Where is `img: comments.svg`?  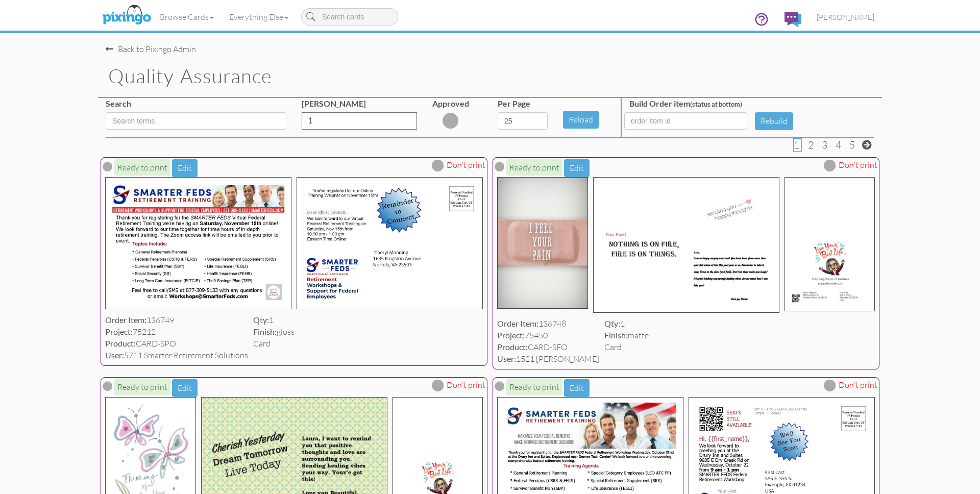 img: comments.svg is located at coordinates (793, 19).